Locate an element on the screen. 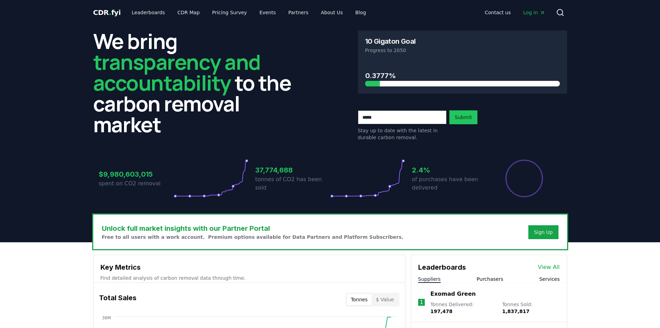 The width and height of the screenshot is (660, 328). tspan: 38M is located at coordinates (106, 318).